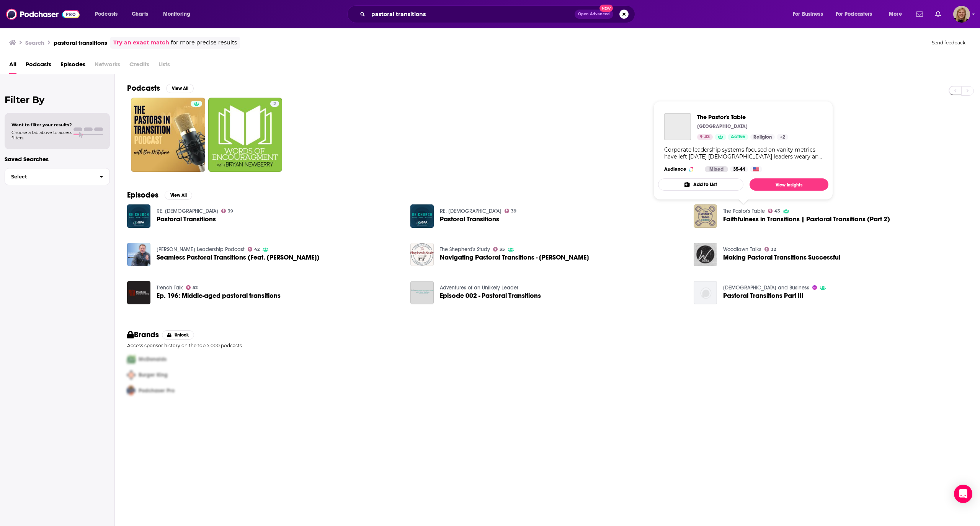 The image size is (980, 526). Describe the element at coordinates (738, 137) in the screenshot. I see `a: Active` at that location.